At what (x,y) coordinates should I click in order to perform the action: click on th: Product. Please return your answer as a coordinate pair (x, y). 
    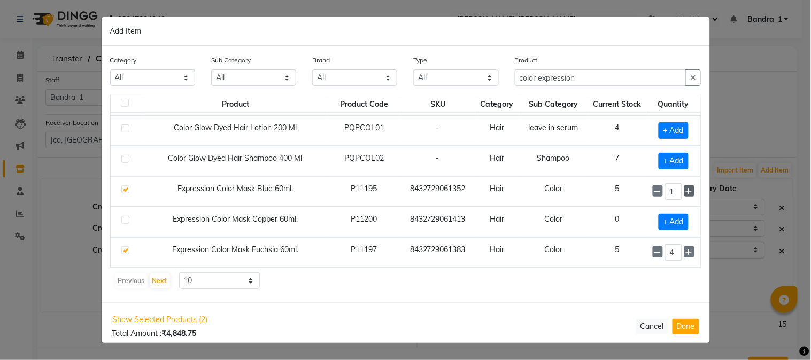
    Looking at the image, I should click on (235, 104).